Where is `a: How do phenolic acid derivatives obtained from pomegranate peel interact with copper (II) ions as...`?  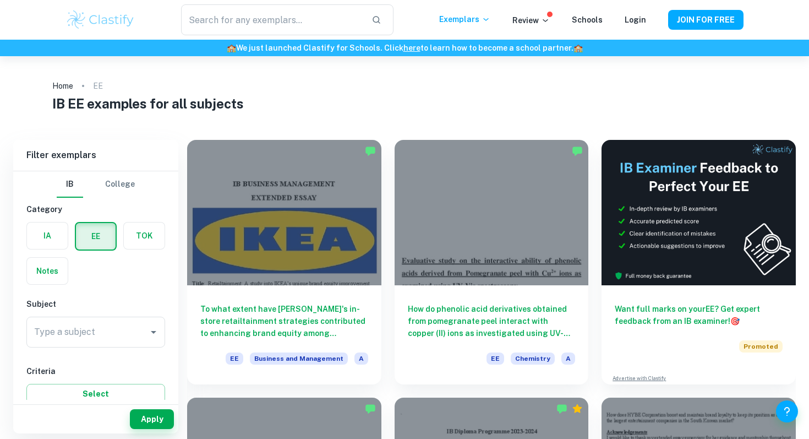
a: How do phenolic acid derivatives obtained from pomegranate peel interact with copper (II) ions as... is located at coordinates (491, 262).